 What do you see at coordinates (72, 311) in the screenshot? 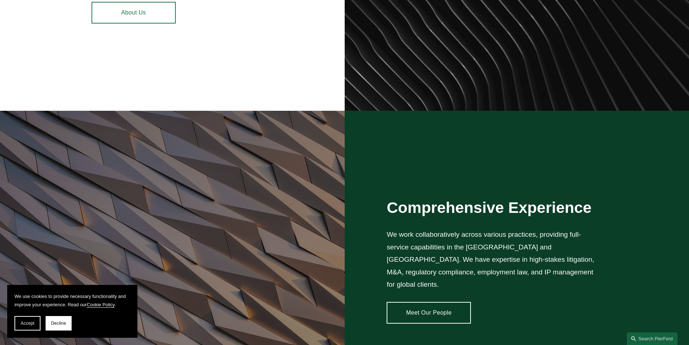
I see `section: Cookie banner` at bounding box center [72, 311].